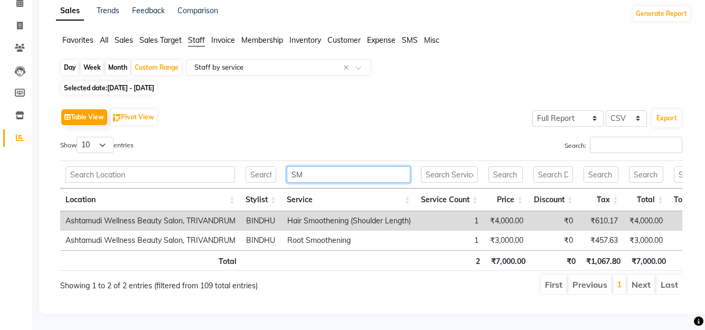 The image size is (705, 330). What do you see at coordinates (223, 40) in the screenshot?
I see `span: Invoice` at bounding box center [223, 40].